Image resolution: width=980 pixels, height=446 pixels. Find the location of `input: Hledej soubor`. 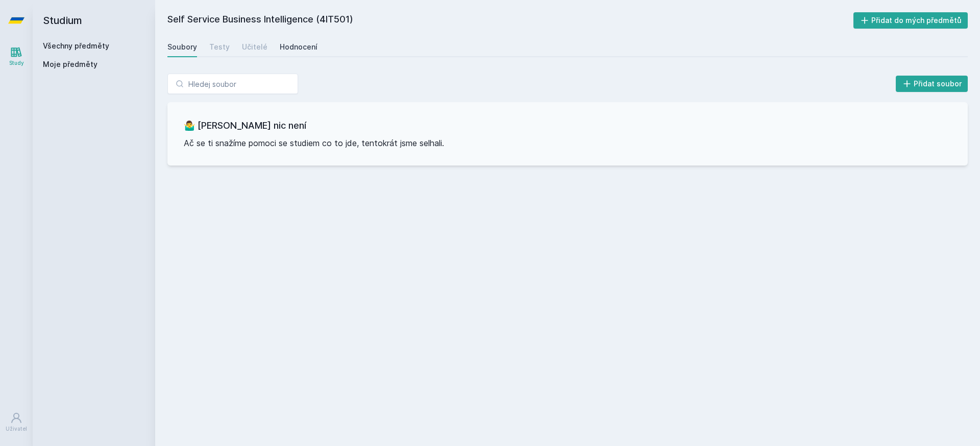

input: Hledej soubor is located at coordinates (233, 84).